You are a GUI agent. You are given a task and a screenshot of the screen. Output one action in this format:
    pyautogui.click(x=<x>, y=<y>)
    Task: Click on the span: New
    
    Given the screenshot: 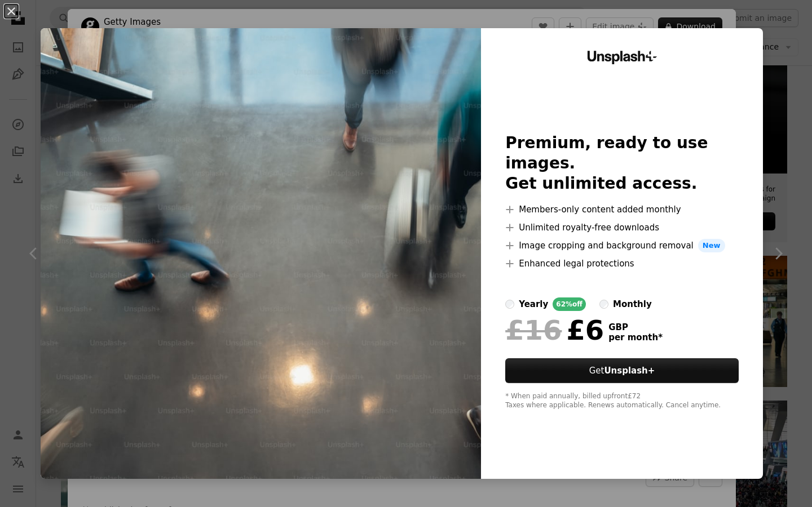 What is the action you would take?
    pyautogui.click(x=712, y=246)
    